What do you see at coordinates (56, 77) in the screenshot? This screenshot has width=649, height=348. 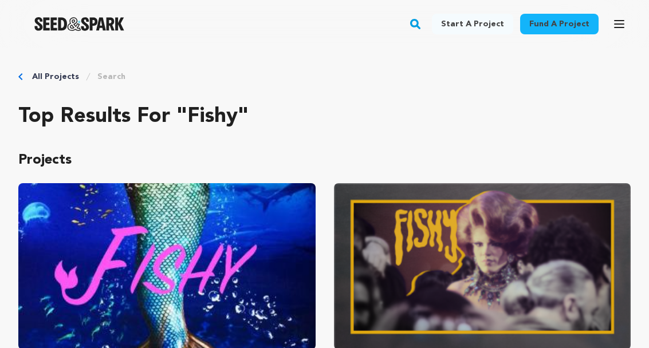 I see `a: All Projects` at bounding box center [56, 77].